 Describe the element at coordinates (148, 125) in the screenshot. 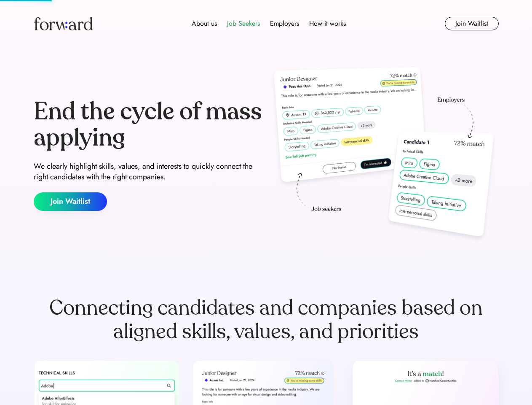

I see `div: End the cycle of mass applying` at that location.